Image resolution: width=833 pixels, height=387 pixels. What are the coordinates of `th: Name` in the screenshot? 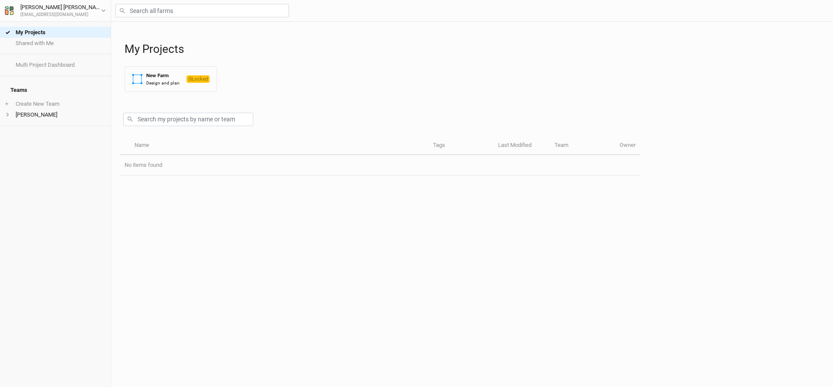 It's located at (278, 146).